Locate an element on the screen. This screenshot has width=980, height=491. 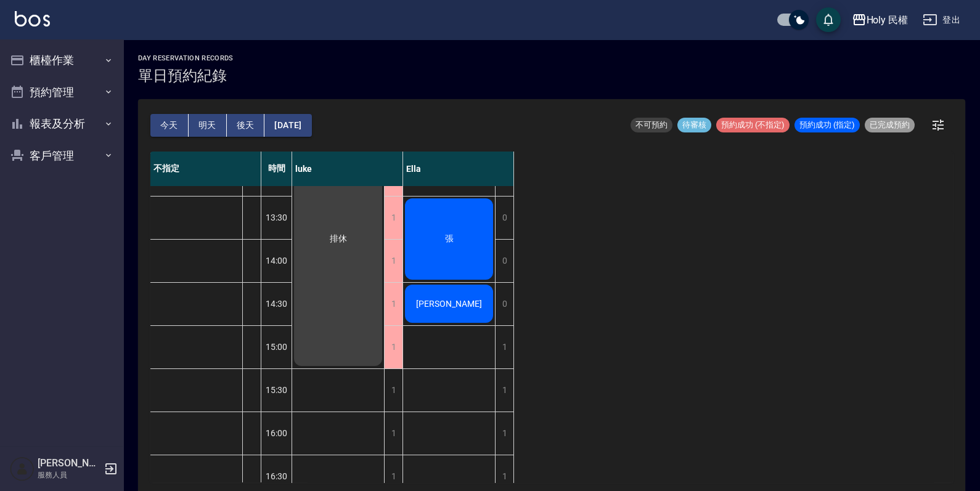
p: 服務人員 is located at coordinates (69, 475).